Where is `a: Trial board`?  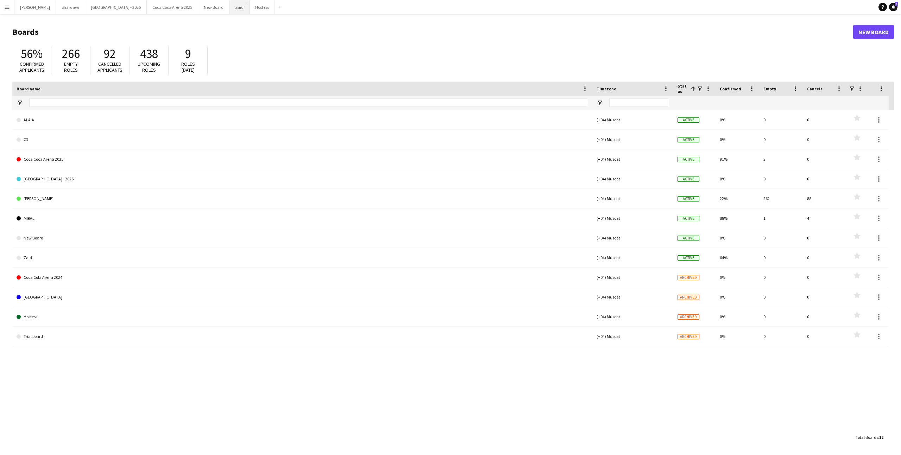 a: Trial board is located at coordinates (302, 337).